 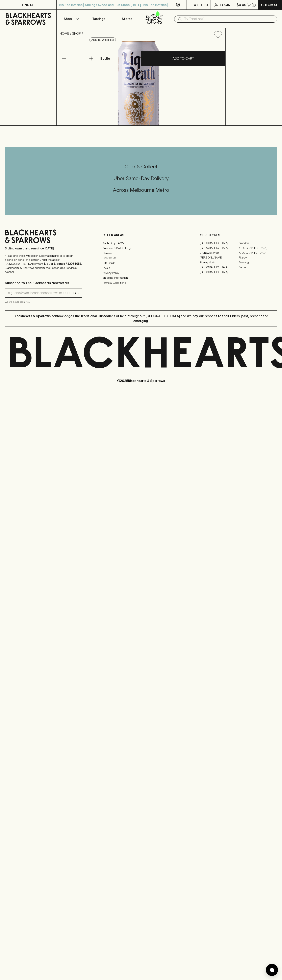 I want to click on div: Bottle, so click(x=120, y=58).